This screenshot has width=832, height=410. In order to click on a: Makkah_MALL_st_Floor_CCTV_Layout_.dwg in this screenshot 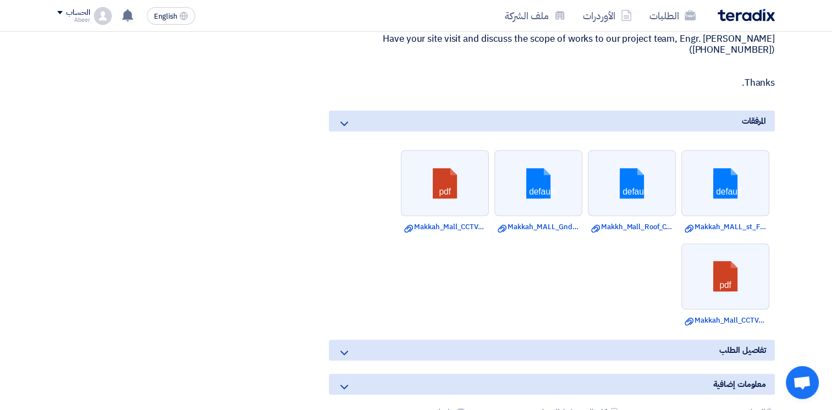, I will do `click(725, 227)`.